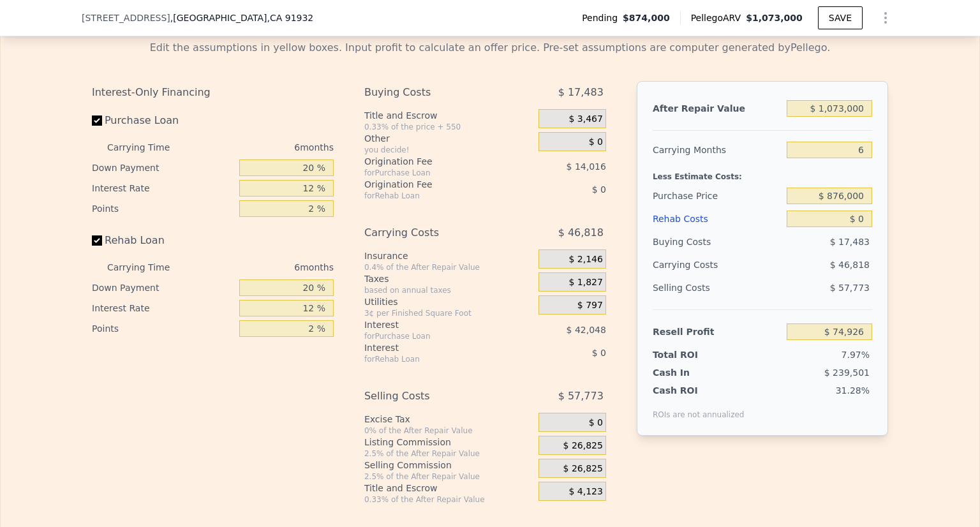 This screenshot has height=527, width=980. I want to click on div: 0% of the After Repair Value, so click(448, 431).